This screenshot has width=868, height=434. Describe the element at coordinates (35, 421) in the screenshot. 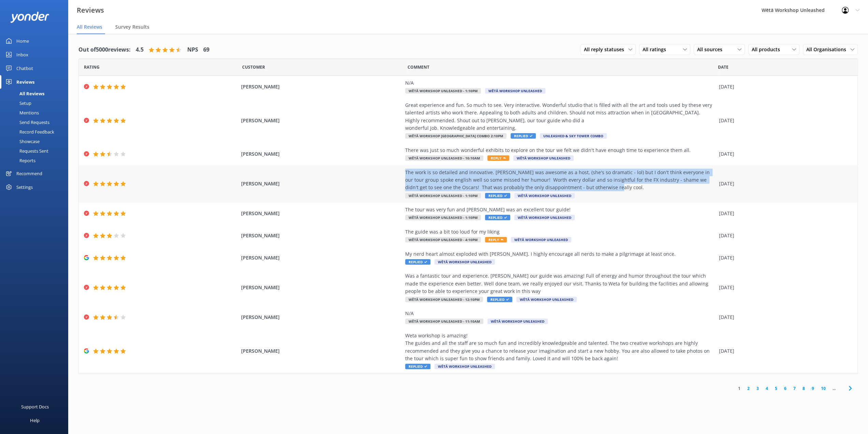

I see `div: Help` at that location.